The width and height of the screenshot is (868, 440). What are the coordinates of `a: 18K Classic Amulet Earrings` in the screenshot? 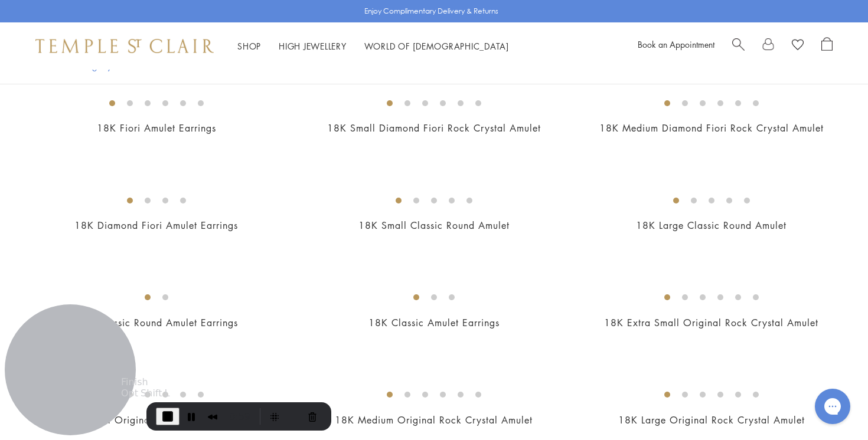 It's located at (434, 323).